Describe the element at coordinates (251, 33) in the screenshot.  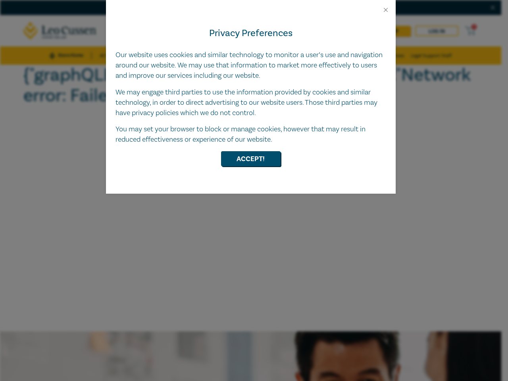
I see `h4: Privacy Preferences` at that location.